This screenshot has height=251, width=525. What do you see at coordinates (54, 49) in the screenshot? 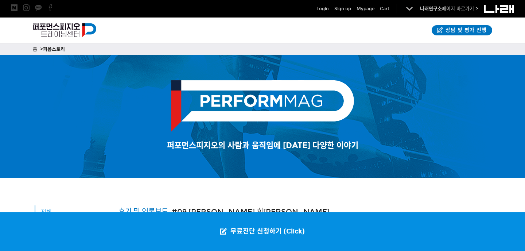
I see `strong: 퍼폼스토리` at bounding box center [54, 49].